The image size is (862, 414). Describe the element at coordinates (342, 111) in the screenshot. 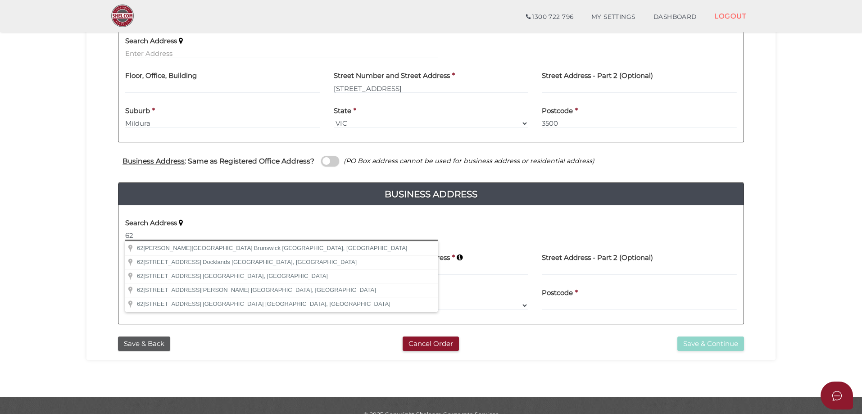

I see `h4: State` at that location.